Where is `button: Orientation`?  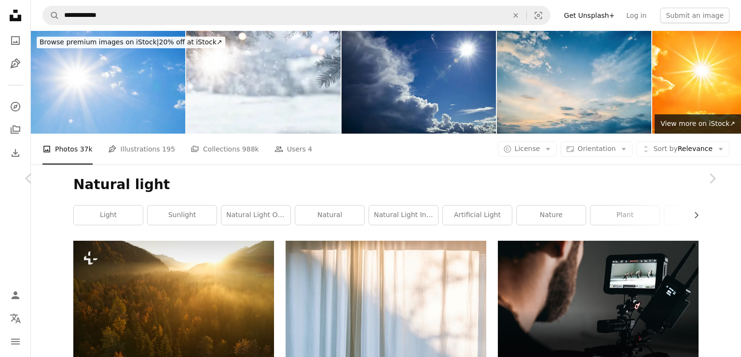 button: Orientation is located at coordinates (596, 149).